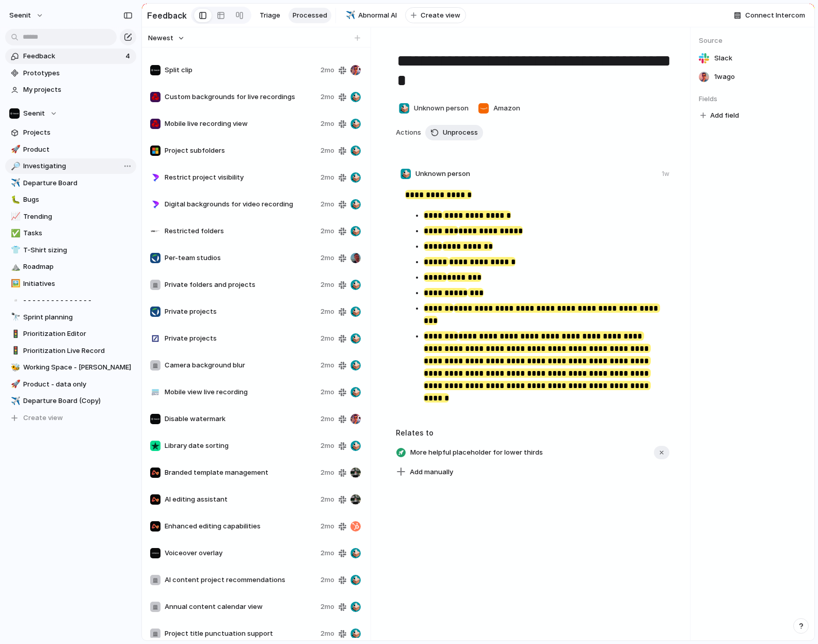  Describe the element at coordinates (377, 16) in the screenshot. I see `span: Abnormal AI` at that location.